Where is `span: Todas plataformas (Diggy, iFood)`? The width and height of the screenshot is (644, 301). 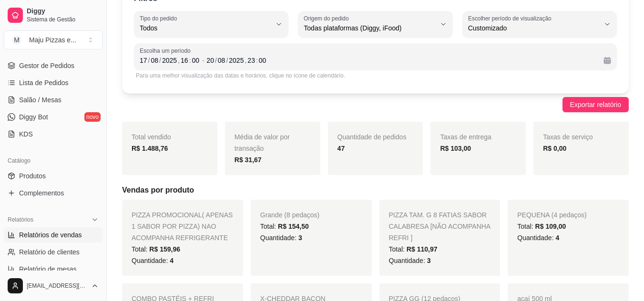
span: Todas plataformas (Diggy, iFood) is located at coordinates (369, 28).